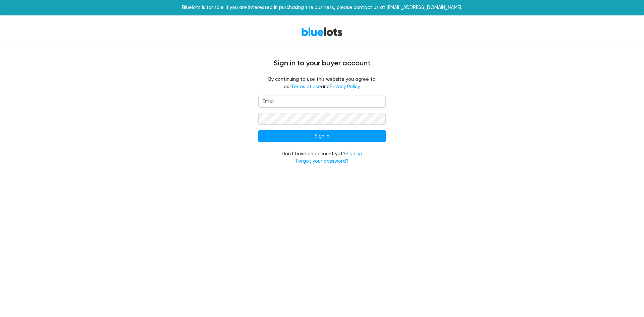 The height and width of the screenshot is (317, 644). Describe the element at coordinates (322, 64) in the screenshot. I see `h4: Sign in to your buyer account` at that location.